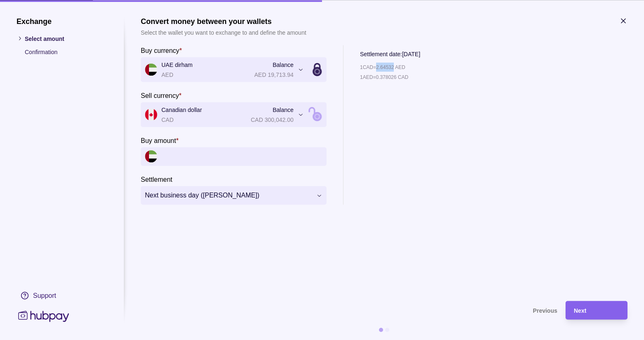 Image resolution: width=644 pixels, height=340 pixels. What do you see at coordinates (349, 310) in the screenshot?
I see `button: Previous` at bounding box center [349, 310].